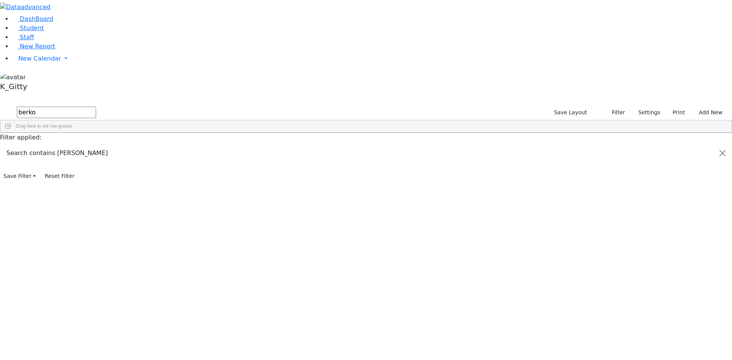 Image resolution: width=732 pixels, height=360 pixels. Describe the element at coordinates (372, 59) in the screenshot. I see `a: New Calendar` at that location.